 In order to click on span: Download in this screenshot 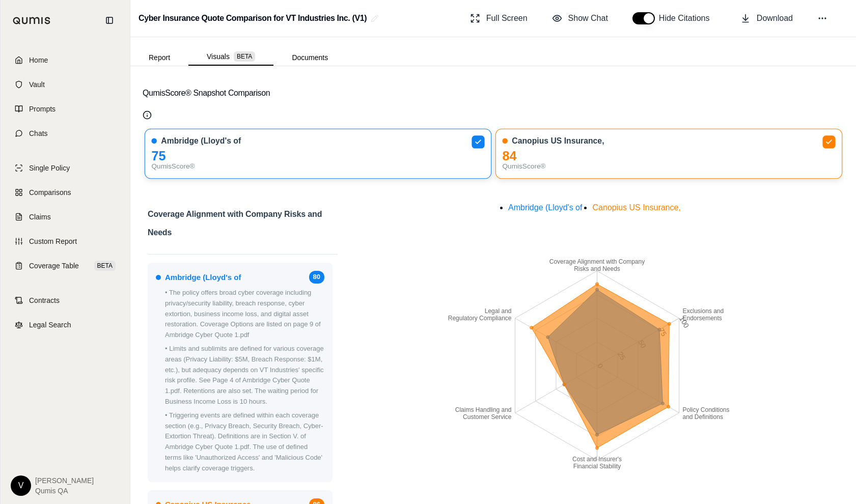, I will do `click(774, 18)`.